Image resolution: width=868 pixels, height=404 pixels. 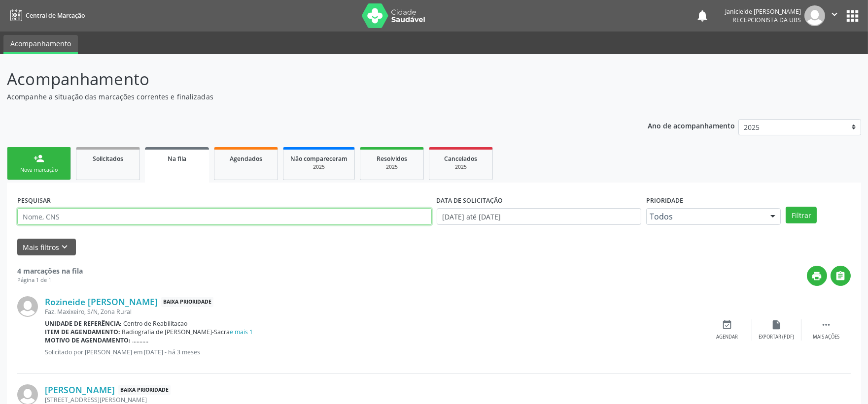 What do you see at coordinates (691, 125) in the screenshot?
I see `p: Ano de acompanhamento` at bounding box center [691, 125].